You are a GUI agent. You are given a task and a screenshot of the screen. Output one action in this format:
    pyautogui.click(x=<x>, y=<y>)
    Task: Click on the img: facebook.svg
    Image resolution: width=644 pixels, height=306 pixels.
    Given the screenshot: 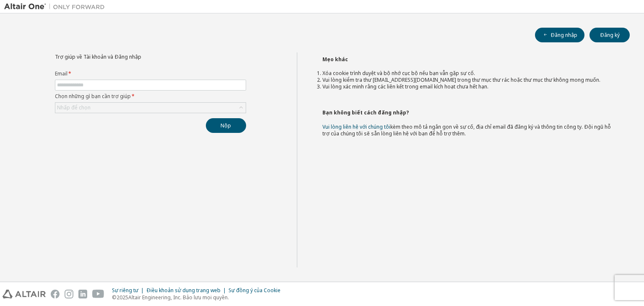 What is the action you would take?
    pyautogui.click(x=55, y=294)
    